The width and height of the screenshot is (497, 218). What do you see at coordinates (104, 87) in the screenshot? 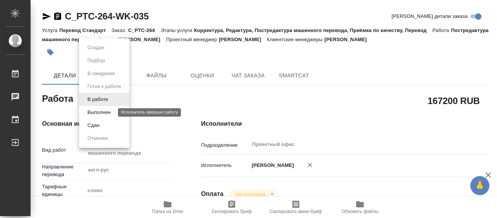
I see `button: Готов к работе` at bounding box center [104, 87].